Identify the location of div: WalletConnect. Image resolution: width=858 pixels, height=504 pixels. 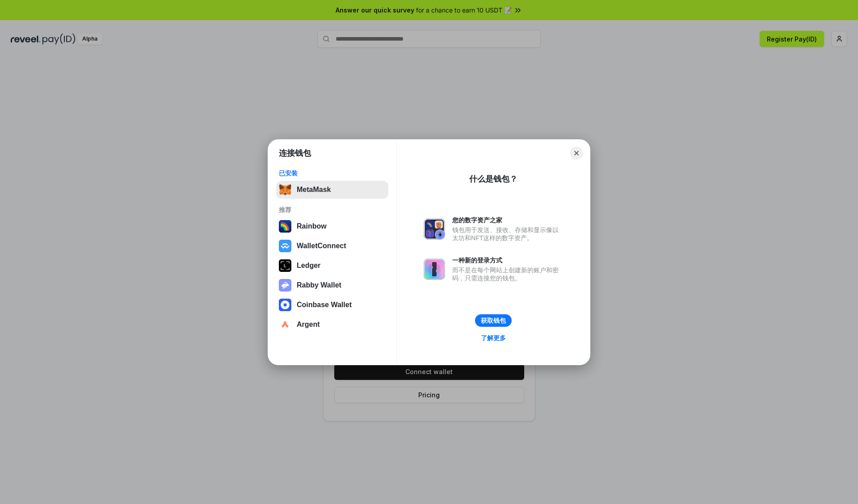
(321, 246).